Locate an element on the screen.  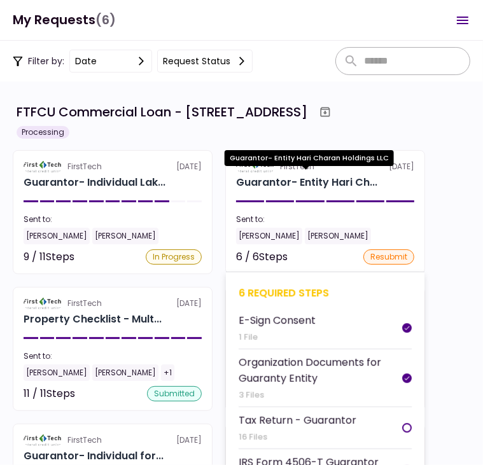
button: Archive workflow is located at coordinates (325, 112).